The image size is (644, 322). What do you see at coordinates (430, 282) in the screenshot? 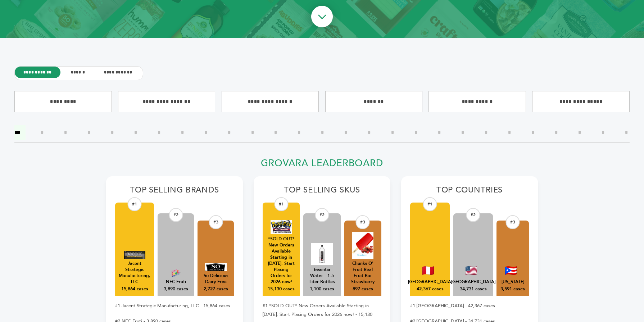
I see `div: Peru` at bounding box center [430, 282].